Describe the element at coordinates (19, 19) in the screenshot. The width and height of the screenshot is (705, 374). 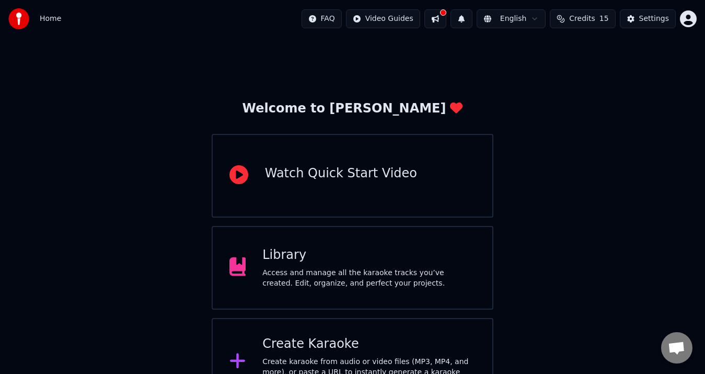
I see `img: youka` at that location.